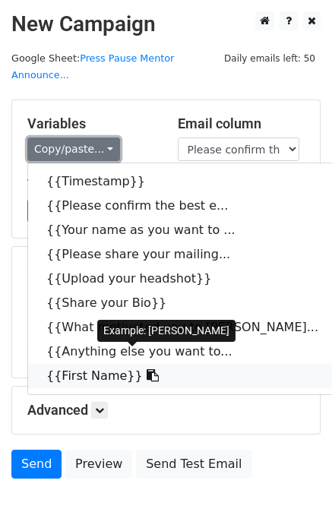 The width and height of the screenshot is (332, 512). Describe the element at coordinates (242, 124) in the screenshot. I see `h5: Email column` at that location.